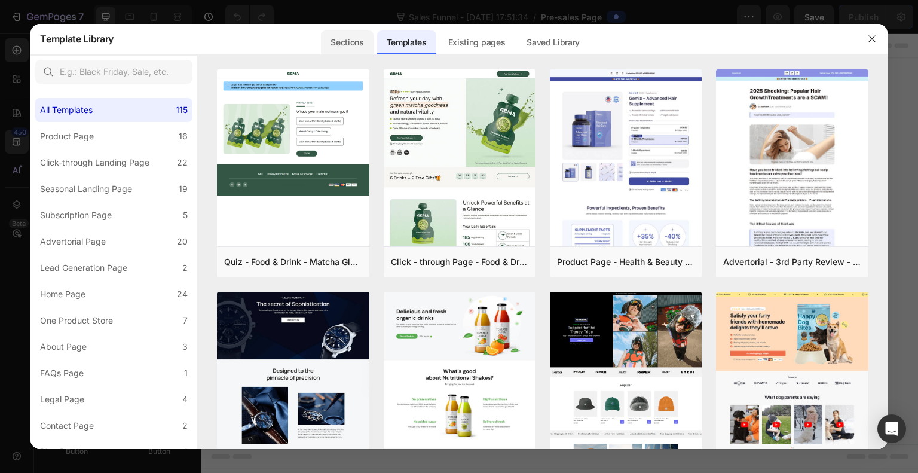  I want to click on div: Advertorial - 3rd Party Review - The Before Image - Hair Supplement, so click(792, 262).